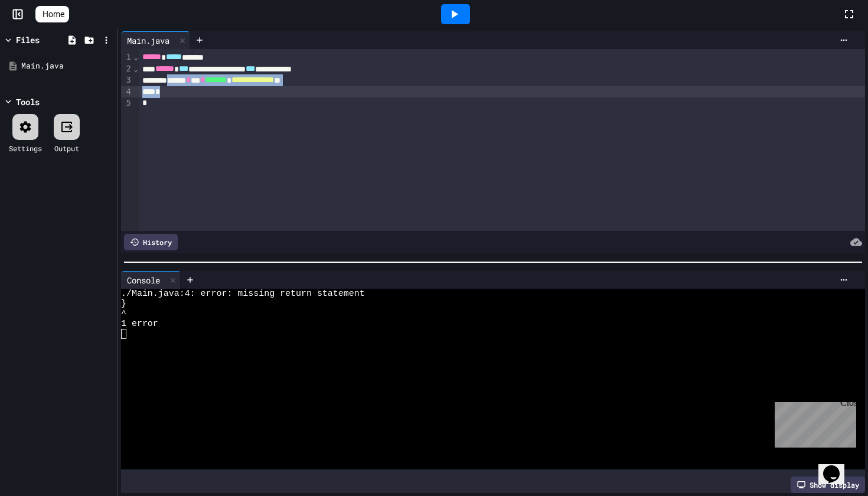  What do you see at coordinates (53, 14) in the screenshot?
I see `span: Home` at bounding box center [53, 14].